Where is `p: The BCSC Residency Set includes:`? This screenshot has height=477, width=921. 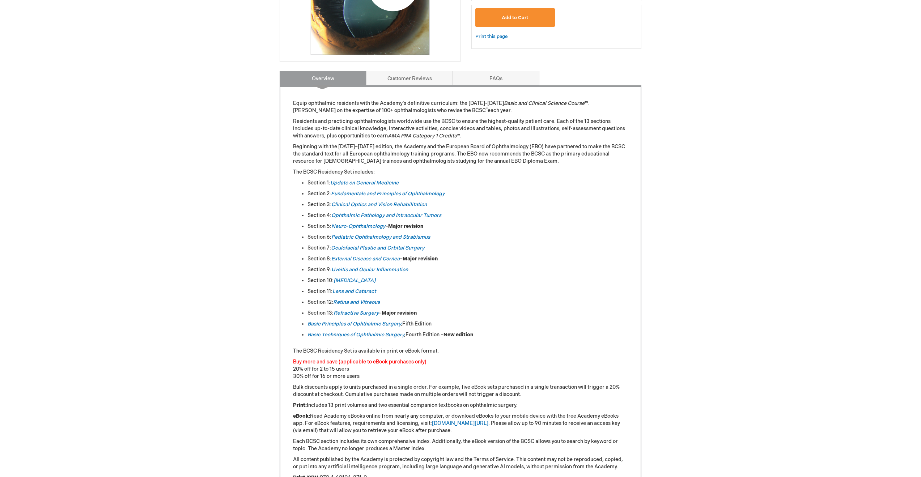
p: The BCSC Residency Set includes: is located at coordinates (461, 172).